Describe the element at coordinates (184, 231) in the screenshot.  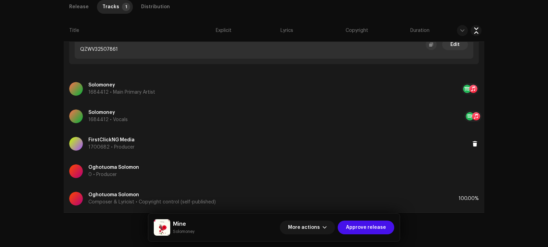
I see `small: Mine` at that location.